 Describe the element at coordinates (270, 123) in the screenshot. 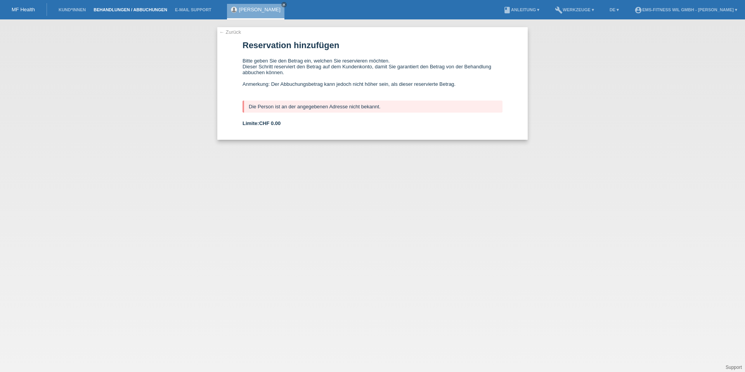

I see `span: CHF 0.00` at that location.